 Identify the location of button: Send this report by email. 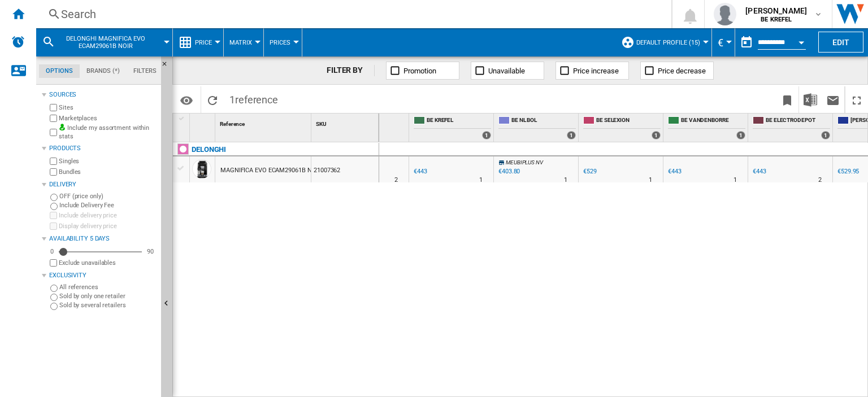
(833, 100).